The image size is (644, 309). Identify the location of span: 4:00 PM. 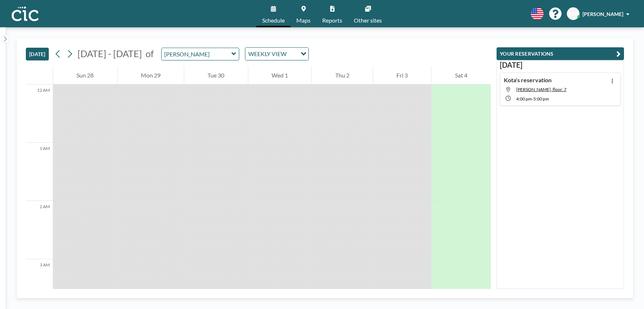
(524, 99).